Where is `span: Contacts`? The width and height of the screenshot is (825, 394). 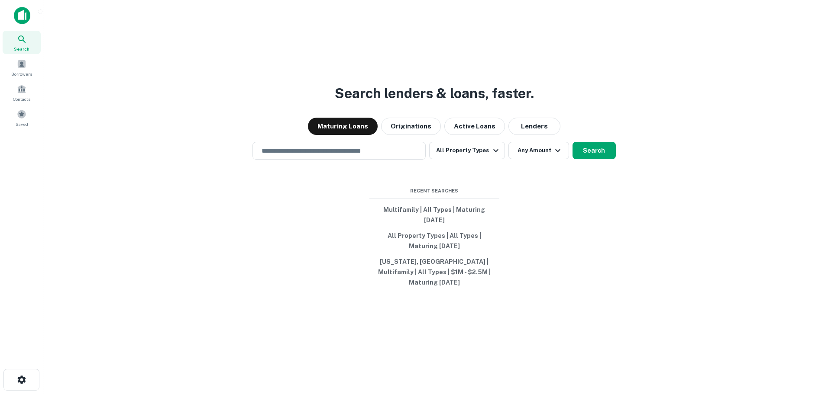 span: Contacts is located at coordinates (22, 99).